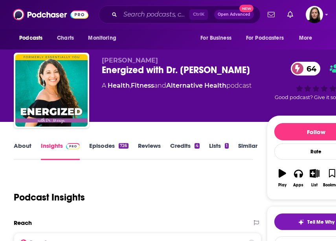 This screenshot has width=336, height=241. What do you see at coordinates (234, 15) in the screenshot?
I see `span: Open Advanced` at bounding box center [234, 15].